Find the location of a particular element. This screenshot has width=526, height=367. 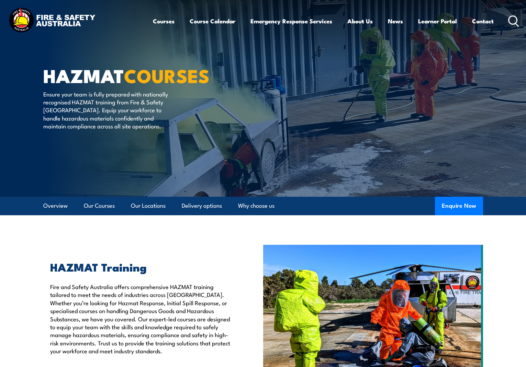

h2: HAZMAT Training is located at coordinates (141, 267).